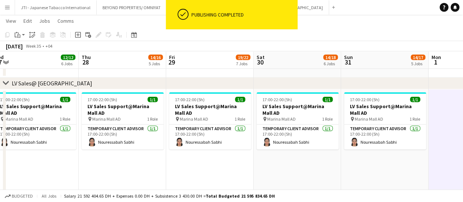 The image size is (463, 202). I want to click on span: 12/12, so click(68, 57).